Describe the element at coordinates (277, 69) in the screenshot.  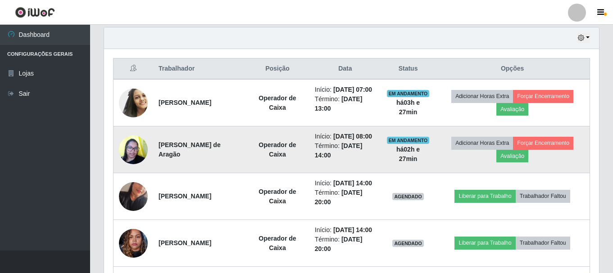
I see `th: Posição` at that location.